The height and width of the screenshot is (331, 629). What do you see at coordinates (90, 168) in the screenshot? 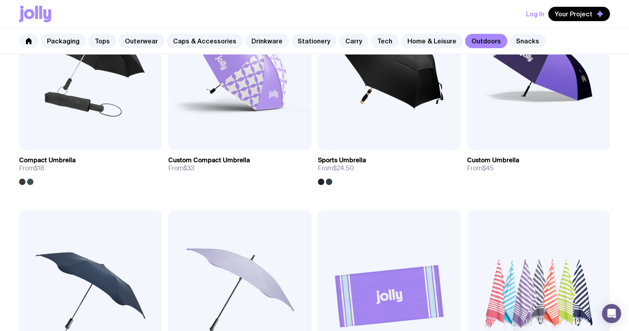
I see `a: Compact UmbrellaFrom$18` at bounding box center [90, 168].